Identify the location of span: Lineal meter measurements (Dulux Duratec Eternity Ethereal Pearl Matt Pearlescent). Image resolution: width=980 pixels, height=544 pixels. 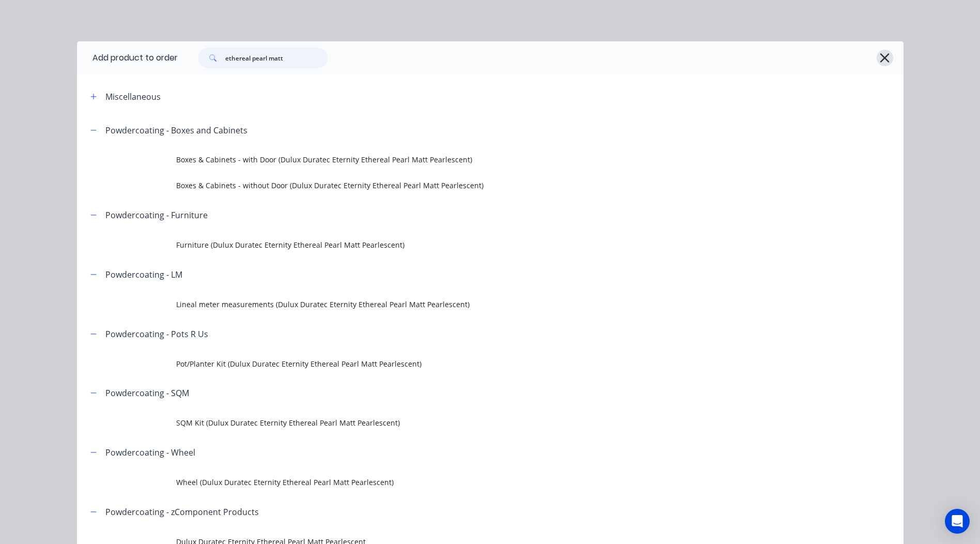
(467, 303).